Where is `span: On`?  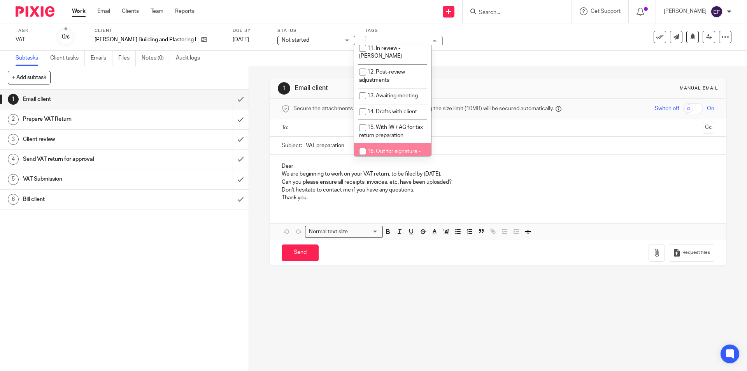
span: On is located at coordinates (710, 108).